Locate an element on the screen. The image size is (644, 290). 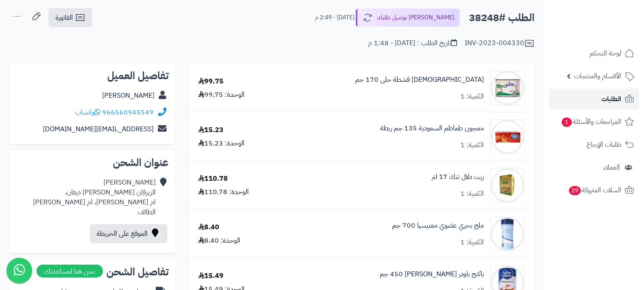
h2: عنوان الشحن is located at coordinates (92, 162).